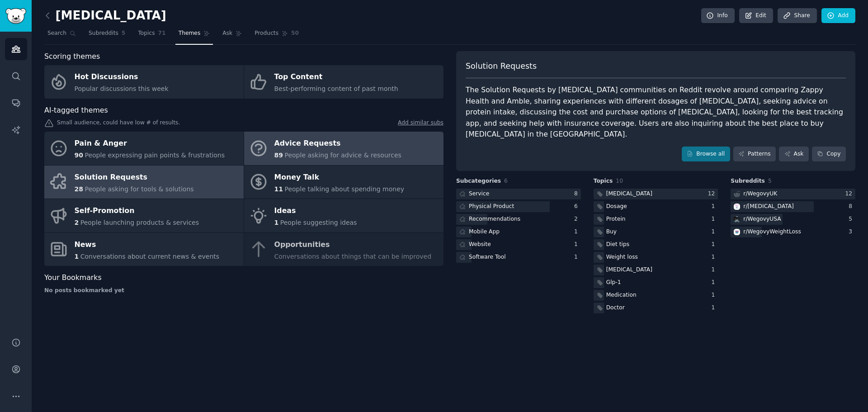 The image size is (868, 412). What do you see at coordinates (519, 245) in the screenshot?
I see `a: Website1` at bounding box center [519, 245].